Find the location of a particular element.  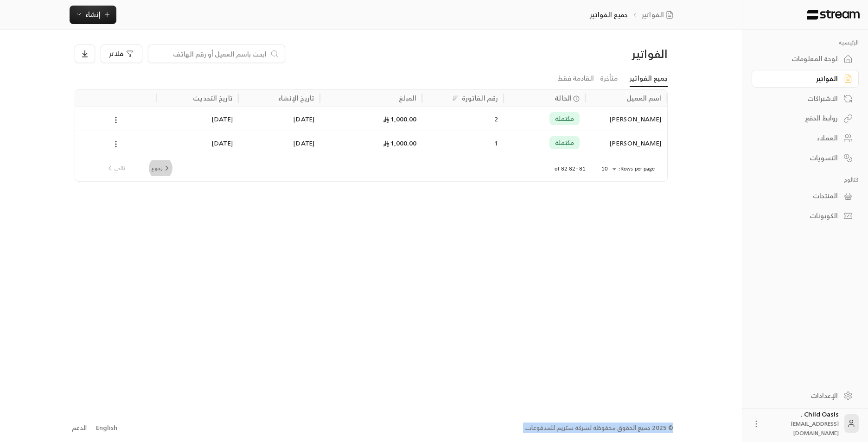

nav: breadcrumb is located at coordinates (633, 15).